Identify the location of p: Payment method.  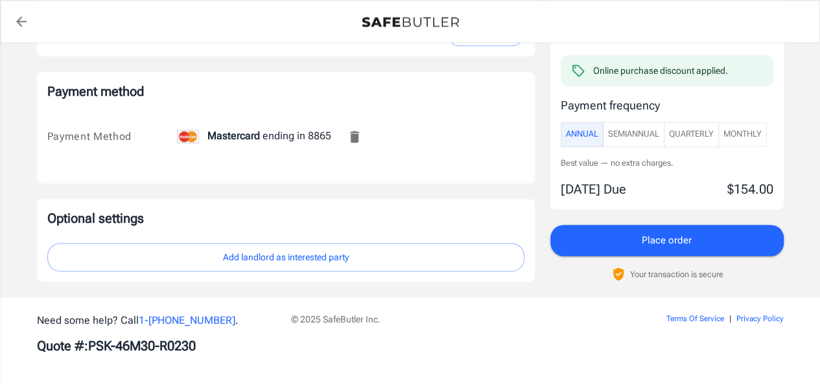
(286, 91).